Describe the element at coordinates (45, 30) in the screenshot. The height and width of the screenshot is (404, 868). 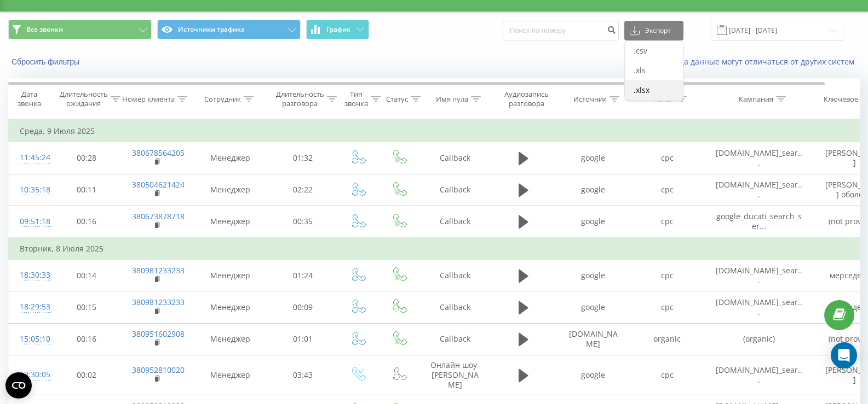
I see `span: Все звонки` at that location.